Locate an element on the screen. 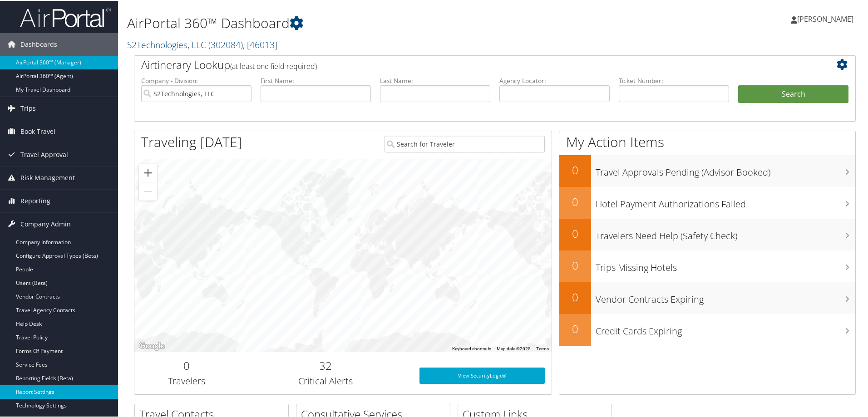  a: S2Technologies, LLC is located at coordinates (202, 44).